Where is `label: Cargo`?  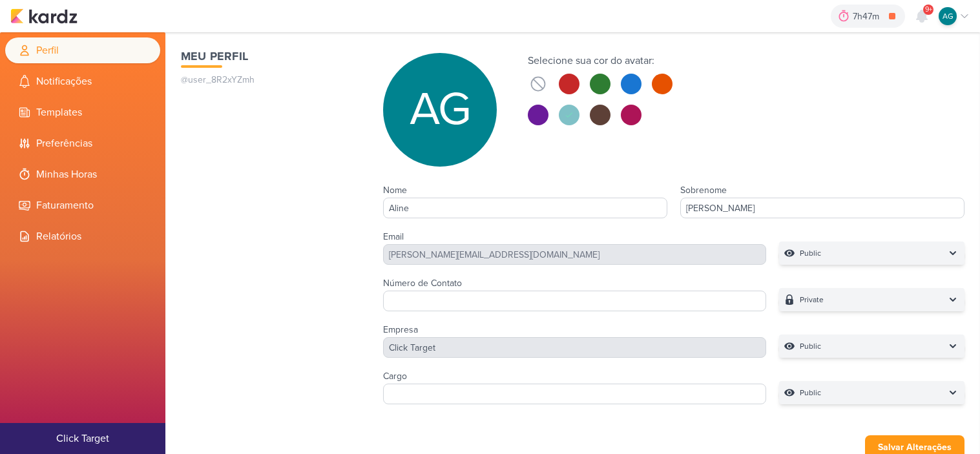 label: Cargo is located at coordinates (395, 376).